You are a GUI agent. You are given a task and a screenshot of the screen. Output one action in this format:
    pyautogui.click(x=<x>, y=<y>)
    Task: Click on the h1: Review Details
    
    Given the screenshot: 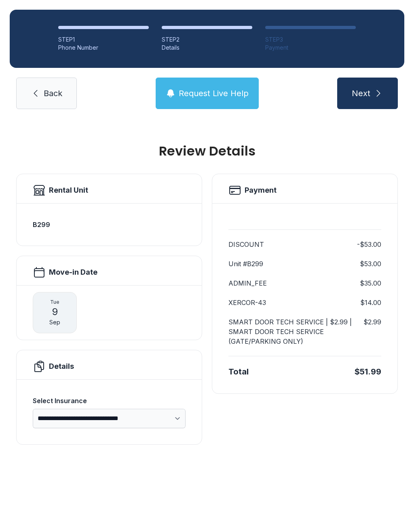 What is the action you would take?
    pyautogui.click(x=207, y=151)
    